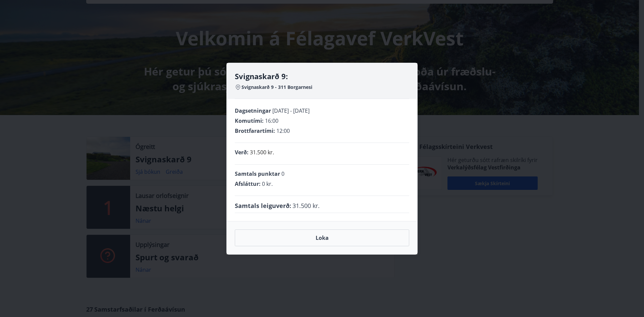 Image resolution: width=644 pixels, height=317 pixels. Describe the element at coordinates (283, 131) in the screenshot. I see `span: 12:00` at that location.